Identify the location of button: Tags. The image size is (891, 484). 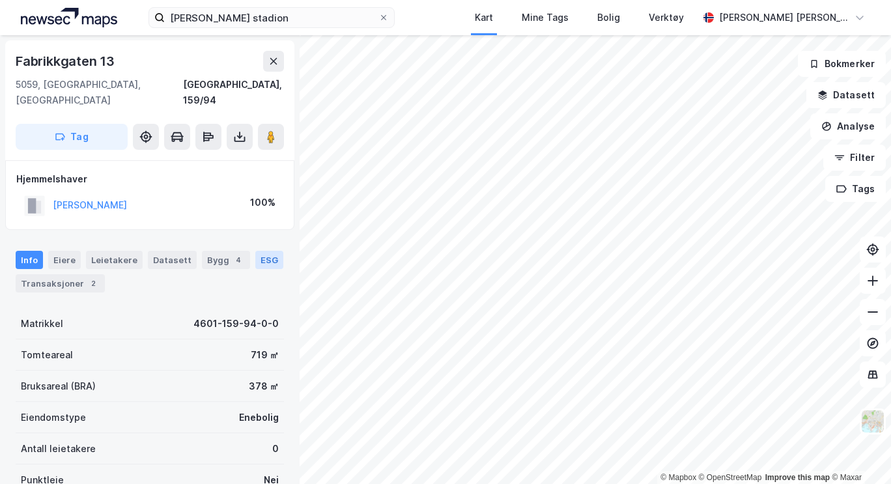
(855, 189).